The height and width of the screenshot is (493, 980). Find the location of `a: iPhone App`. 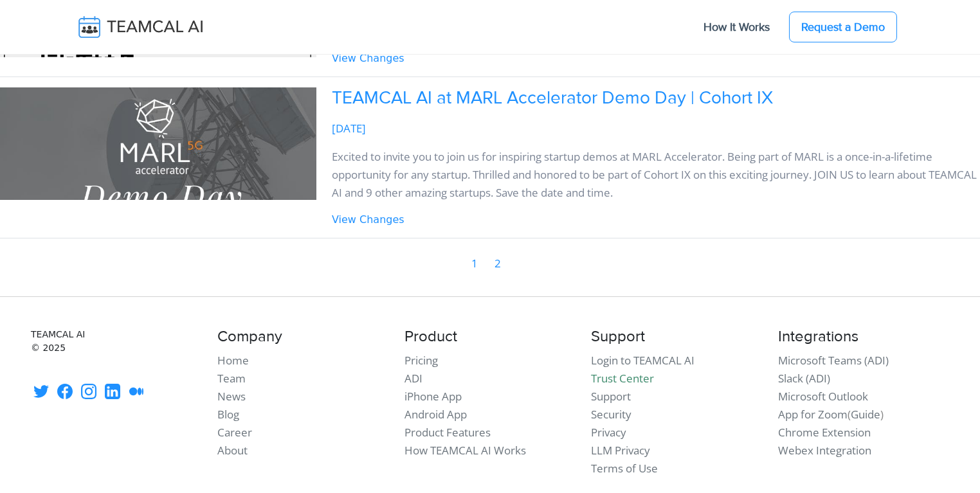

a: iPhone App is located at coordinates (432, 396).